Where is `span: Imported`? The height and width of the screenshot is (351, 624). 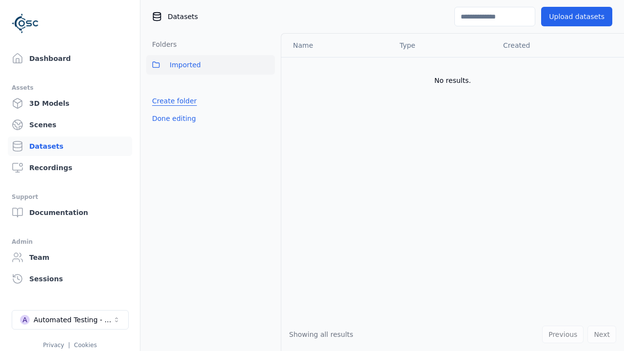 span: Imported is located at coordinates (185, 65).